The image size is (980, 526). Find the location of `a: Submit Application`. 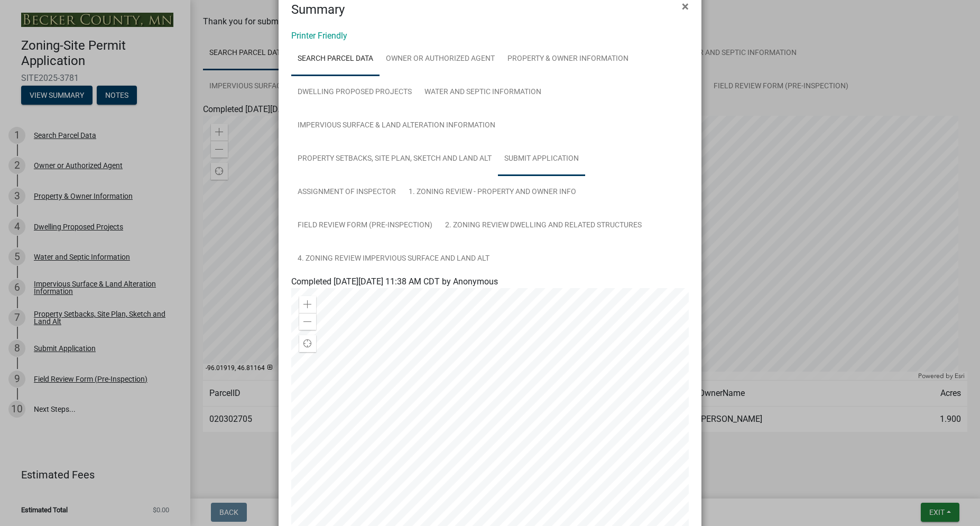

a: Submit Application is located at coordinates (542, 159).